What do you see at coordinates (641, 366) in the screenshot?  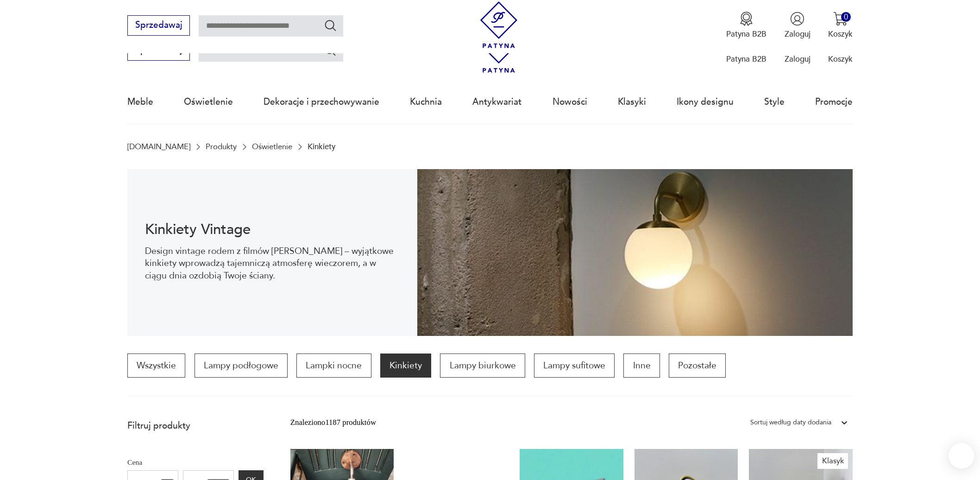 I see `a: Inne` at bounding box center [641, 366].